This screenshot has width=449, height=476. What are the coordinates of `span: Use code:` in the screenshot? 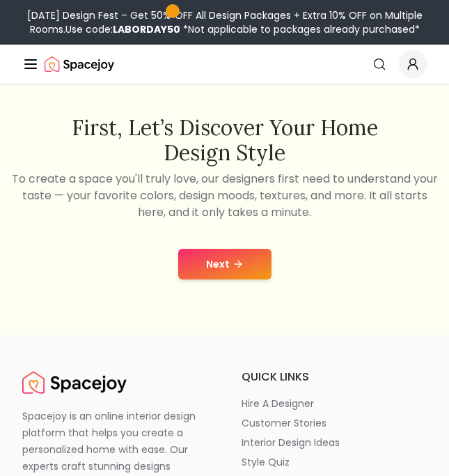 It's located at (122, 29).